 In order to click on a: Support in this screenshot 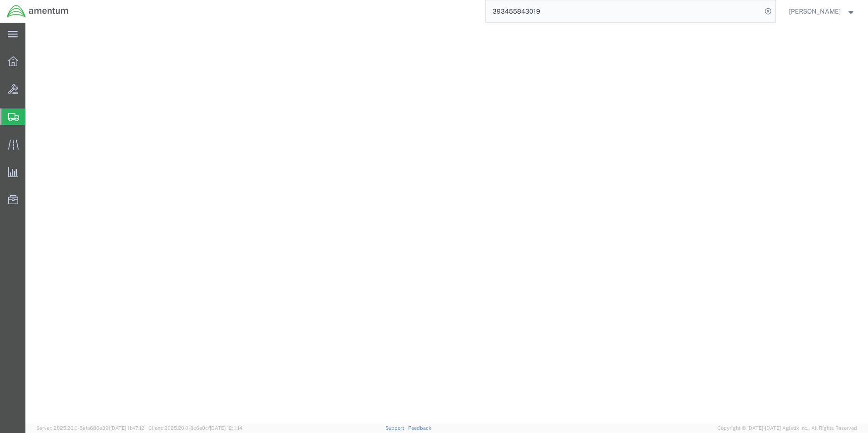, I will do `click(397, 428)`.